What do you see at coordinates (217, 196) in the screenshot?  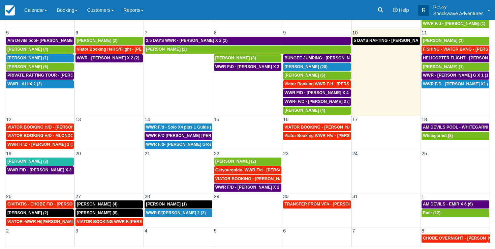 I see `span: 29` at bounding box center [217, 196].